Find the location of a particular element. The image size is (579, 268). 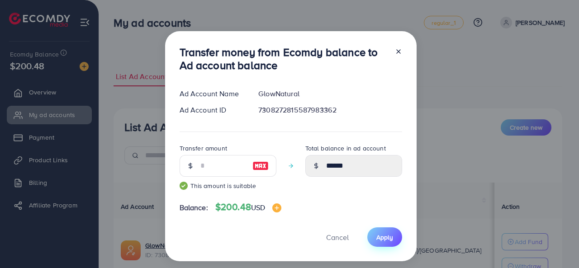

div: Ad Account ID is located at coordinates (212, 110).